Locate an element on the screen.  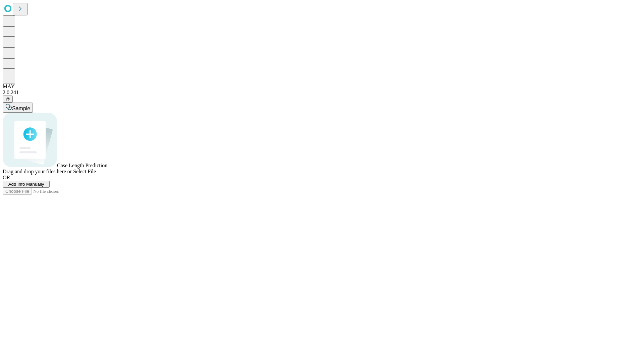
span: Select File is located at coordinates (84, 171).